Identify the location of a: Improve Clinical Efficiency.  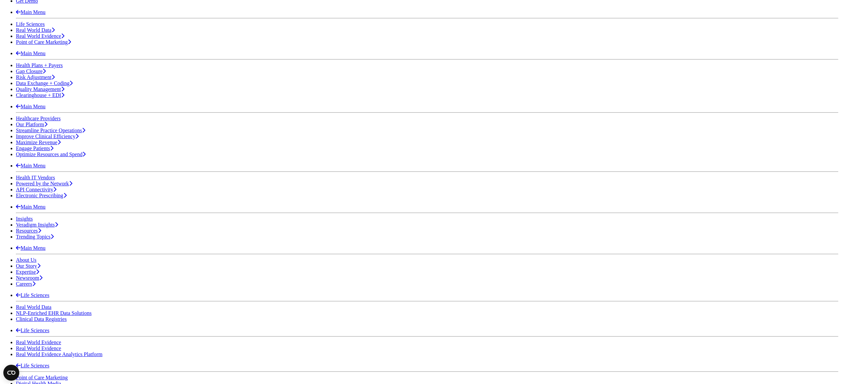
(47, 136).